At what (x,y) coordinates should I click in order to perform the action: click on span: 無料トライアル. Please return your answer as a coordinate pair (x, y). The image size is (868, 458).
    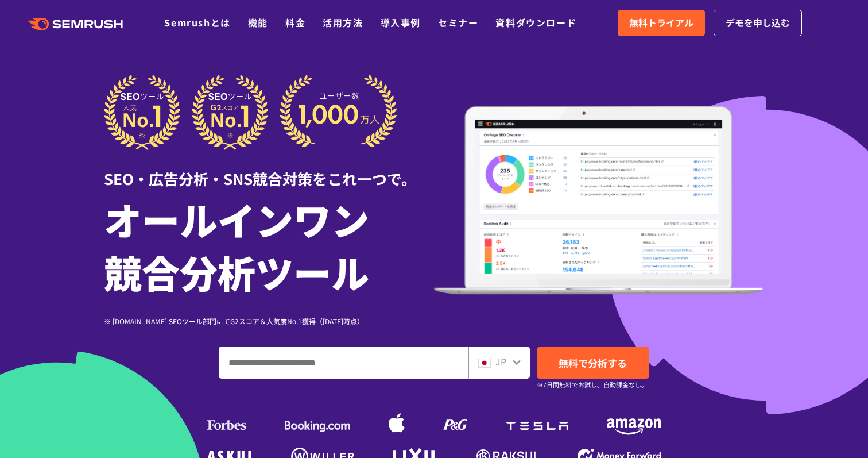
    Looking at the image, I should click on (661, 23).